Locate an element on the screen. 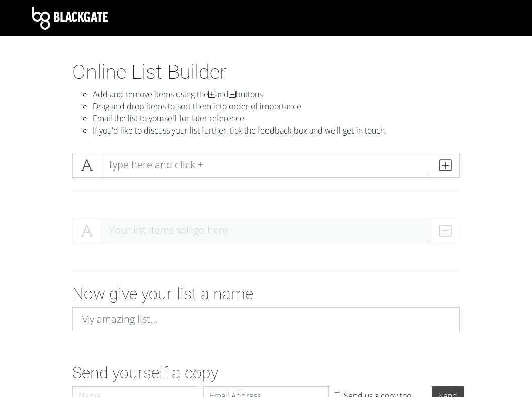  li: Add and remove items using the and buttons is located at coordinates (276, 95).